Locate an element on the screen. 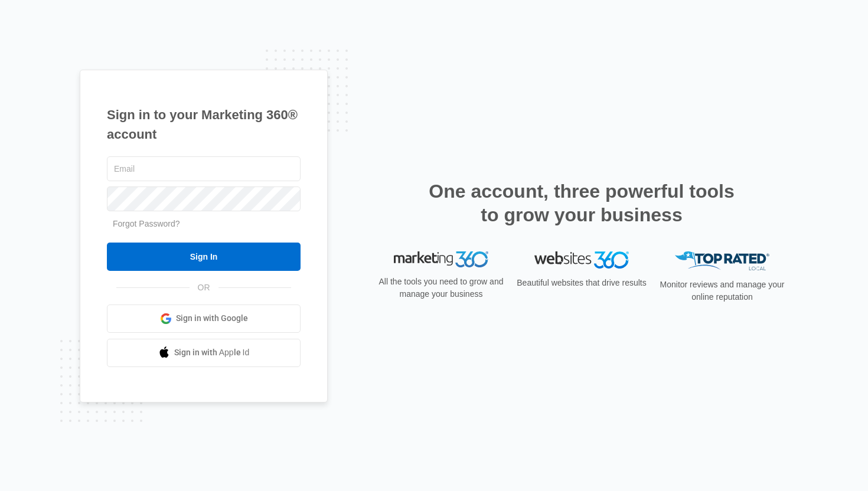 The image size is (868, 491). span: OR is located at coordinates (203, 288).